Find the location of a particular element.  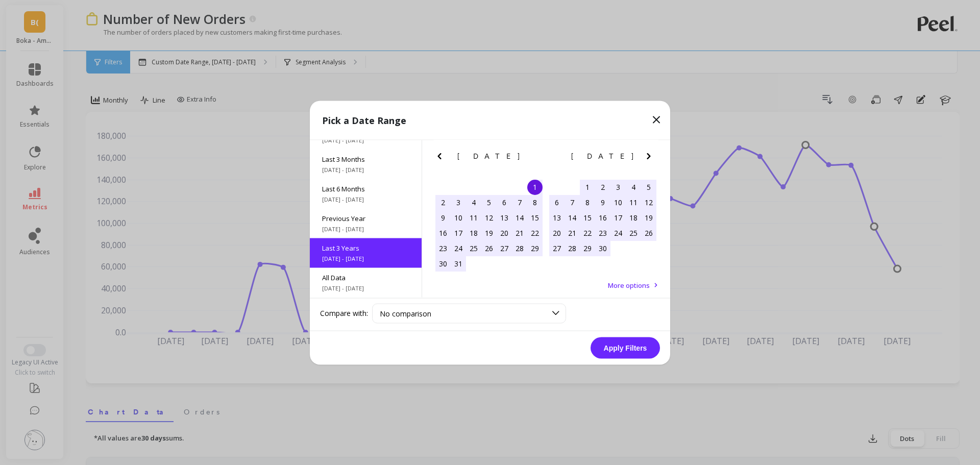

div: Choose Thursday, October 27th, 2022 is located at coordinates (504, 248).